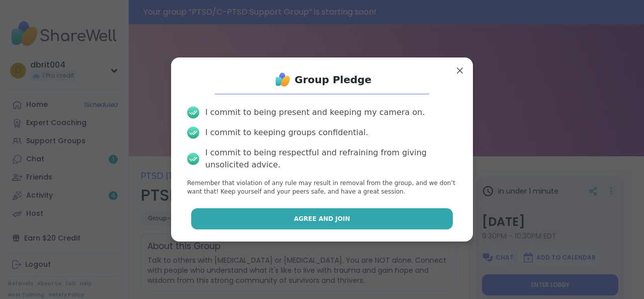  What do you see at coordinates (333, 80) in the screenshot?
I see `h1: Group Pledge` at bounding box center [333, 80].